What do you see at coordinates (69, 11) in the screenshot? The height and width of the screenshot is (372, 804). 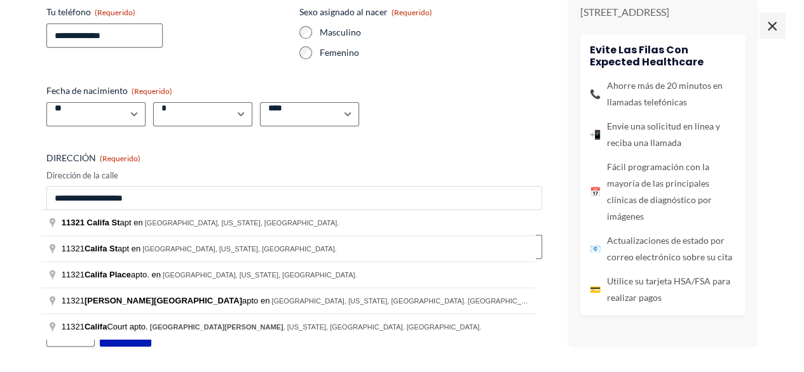 I see `font: Tu teléfono` at bounding box center [69, 11].